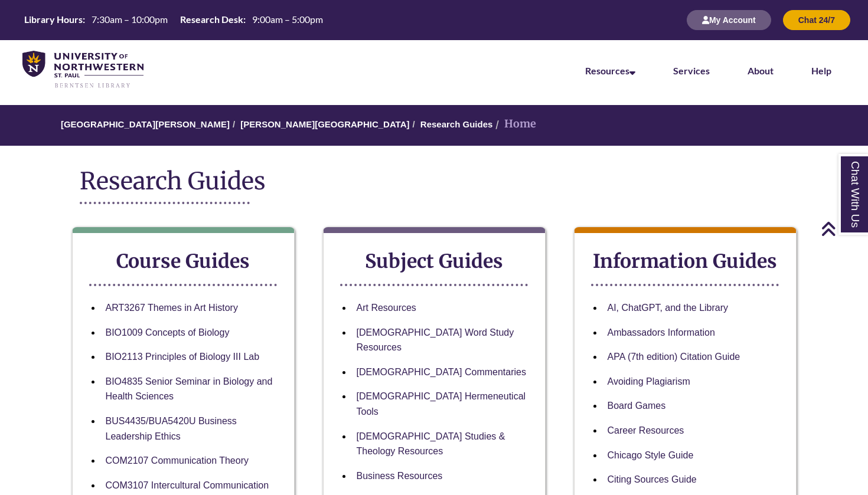 Image resolution: width=868 pixels, height=495 pixels. I want to click on span: Research Guides, so click(173, 182).